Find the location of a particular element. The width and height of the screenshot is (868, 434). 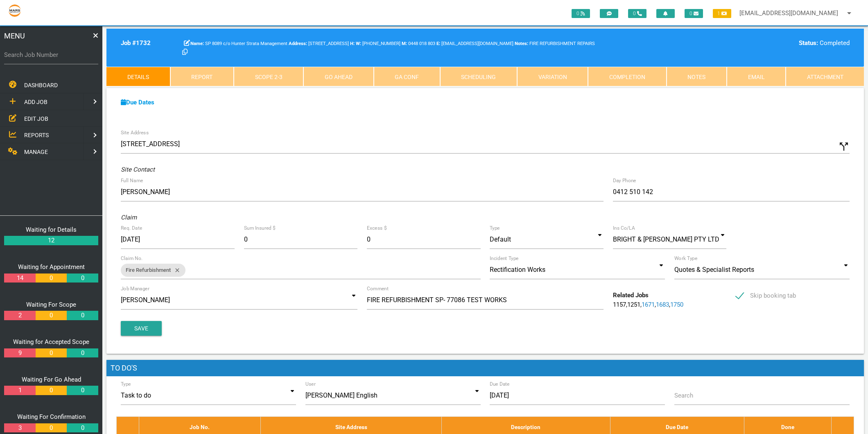

a: 2 is located at coordinates (19, 315).